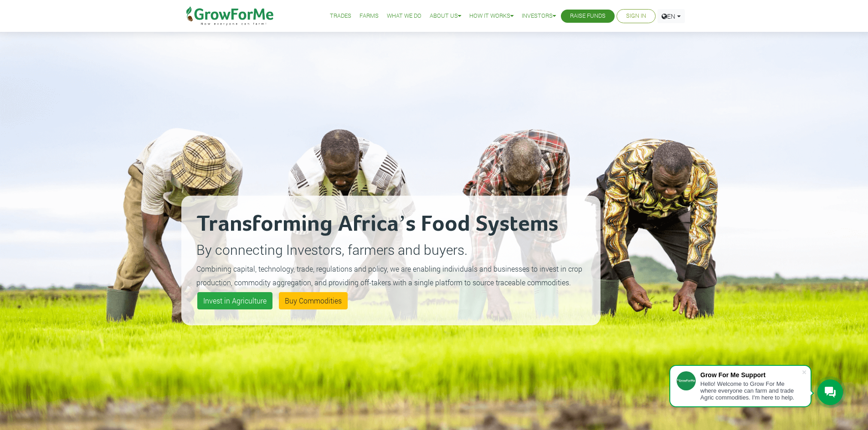  What do you see at coordinates (340, 16) in the screenshot?
I see `a: Trades` at bounding box center [340, 16].